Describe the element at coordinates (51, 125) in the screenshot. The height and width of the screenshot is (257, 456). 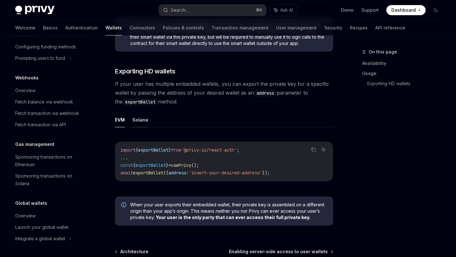
I see `a: Fetch transaction via API` at that location.